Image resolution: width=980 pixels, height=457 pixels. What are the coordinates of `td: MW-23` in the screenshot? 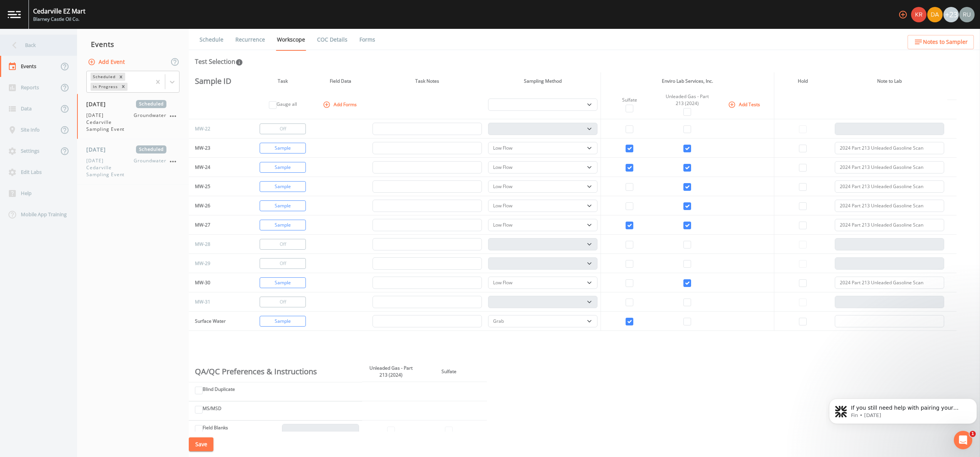 It's located at (217, 148).